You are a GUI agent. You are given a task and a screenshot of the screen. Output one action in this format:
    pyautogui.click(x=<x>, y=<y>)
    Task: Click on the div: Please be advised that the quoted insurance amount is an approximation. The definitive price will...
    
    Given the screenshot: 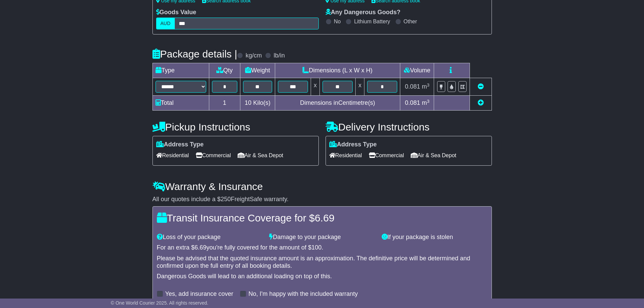 What is the action you would take?
    pyautogui.click(x=322, y=263)
    